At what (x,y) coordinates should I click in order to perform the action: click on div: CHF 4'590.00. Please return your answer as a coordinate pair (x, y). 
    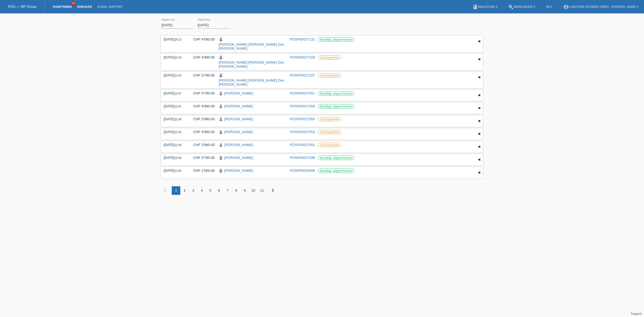
    Looking at the image, I should click on (202, 39).